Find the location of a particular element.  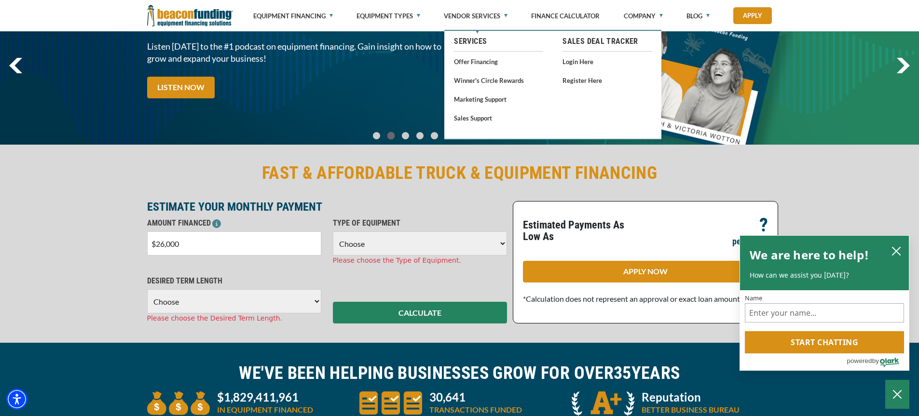

a: Go To Slide 5 is located at coordinates (449, 136).